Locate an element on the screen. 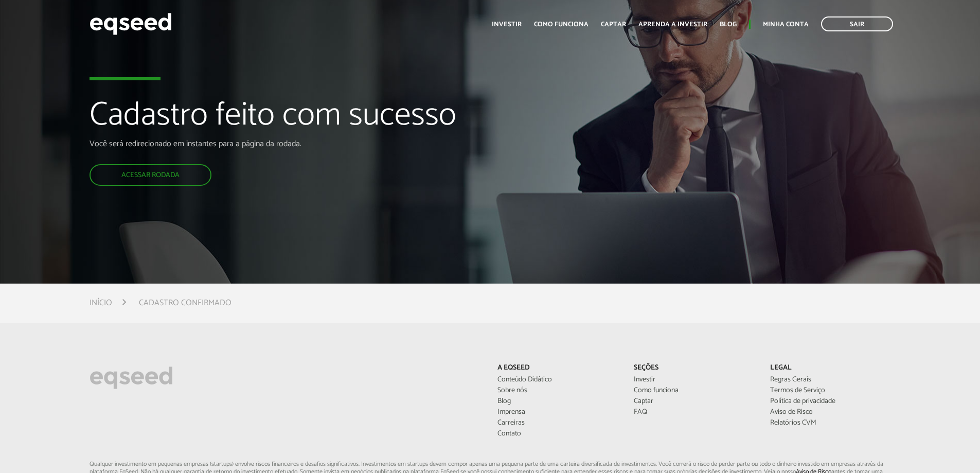  a: Carreiras is located at coordinates (558, 423).